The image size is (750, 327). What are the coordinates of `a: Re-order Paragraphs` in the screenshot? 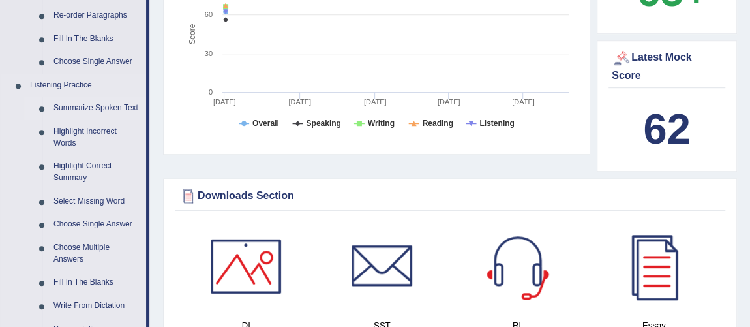 It's located at (97, 16).